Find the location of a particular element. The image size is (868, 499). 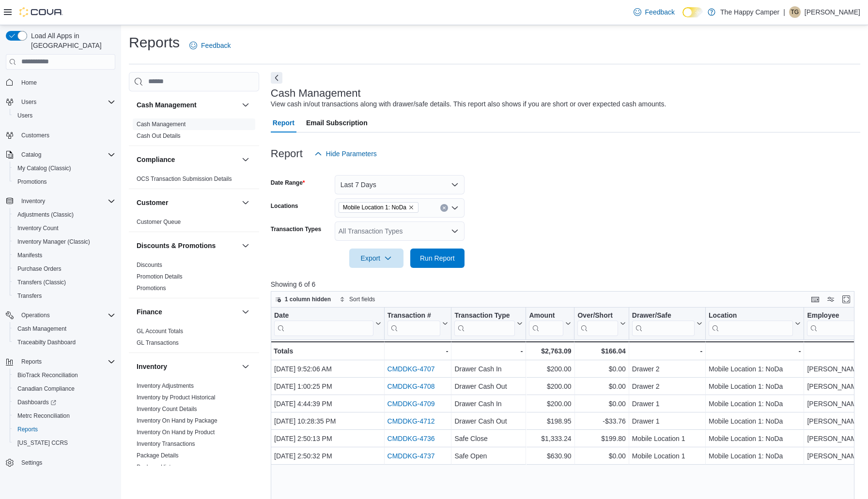

span: Metrc Reconciliation is located at coordinates (65, 416).